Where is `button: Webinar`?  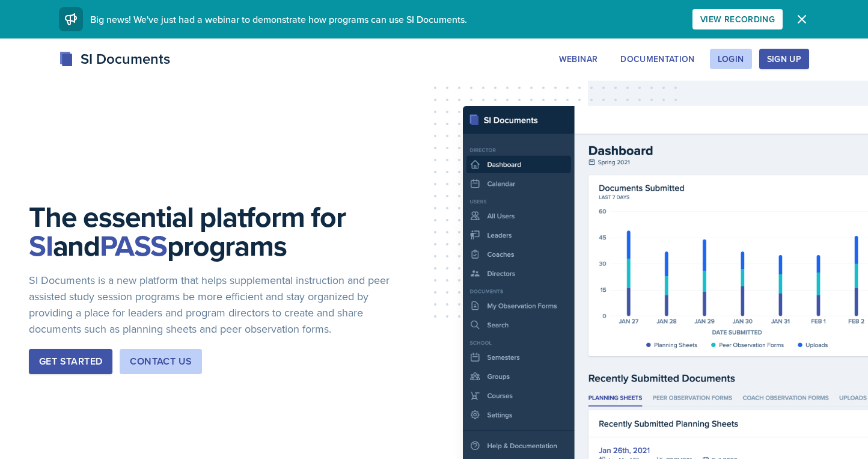 button: Webinar is located at coordinates (578, 59).